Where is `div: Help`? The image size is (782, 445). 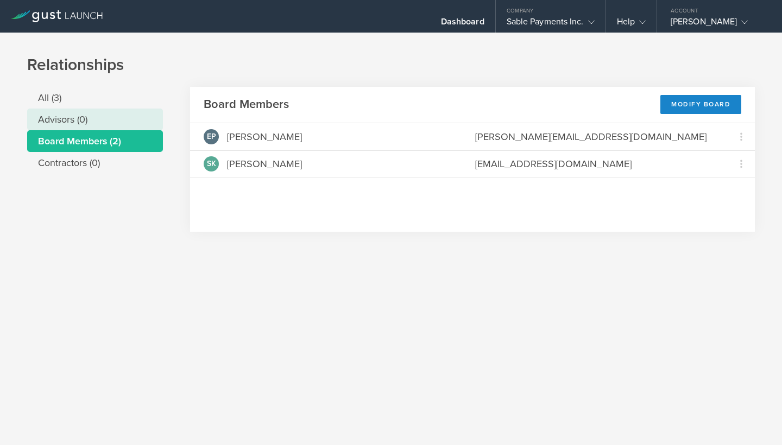
div: Help is located at coordinates (631, 24).